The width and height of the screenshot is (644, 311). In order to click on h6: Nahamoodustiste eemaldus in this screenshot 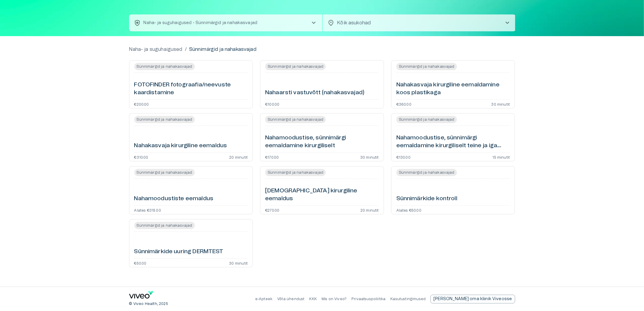, I will do `click(174, 199)`.